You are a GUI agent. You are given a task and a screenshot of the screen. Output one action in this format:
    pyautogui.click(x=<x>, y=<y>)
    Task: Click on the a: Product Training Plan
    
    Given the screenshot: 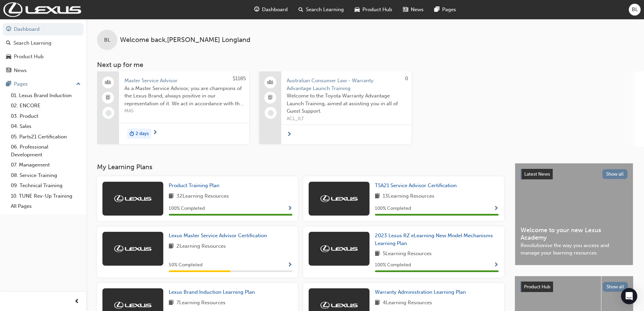 What is the action you would take?
    pyautogui.click(x=196, y=186)
    